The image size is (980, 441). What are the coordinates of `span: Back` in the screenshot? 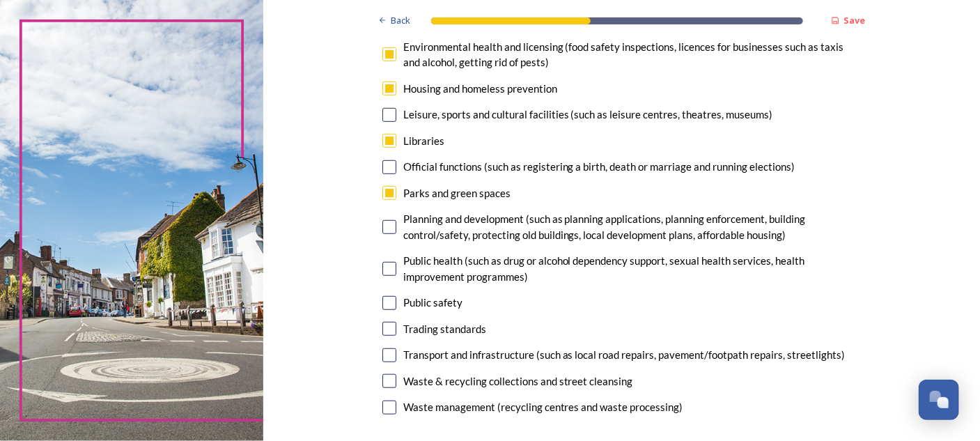 It's located at (400, 20).